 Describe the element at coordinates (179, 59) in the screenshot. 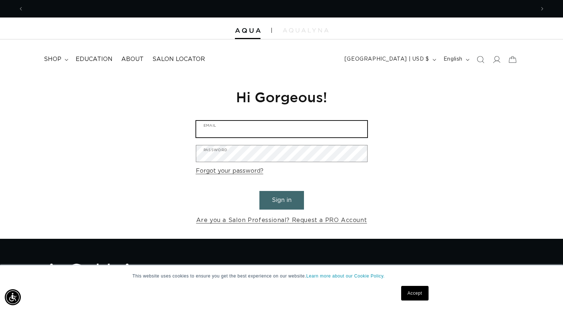

I see `a: Salon Locator` at that location.